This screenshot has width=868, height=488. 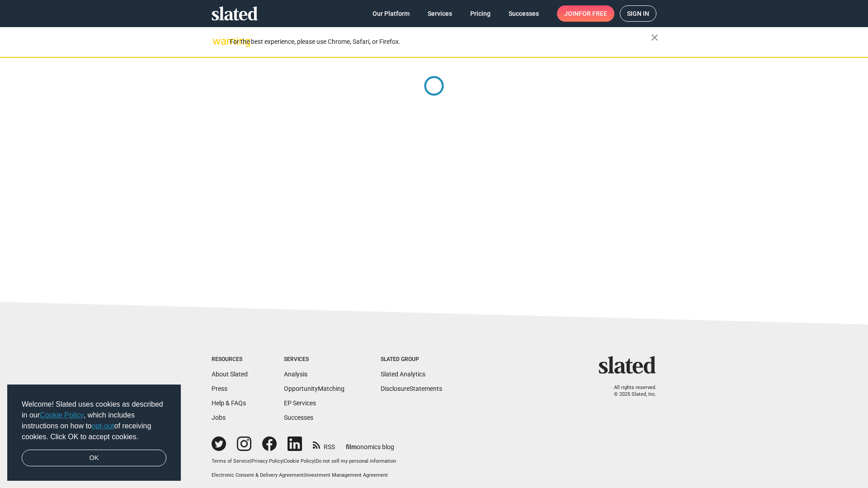 I want to click on a: Analysis, so click(x=296, y=374).